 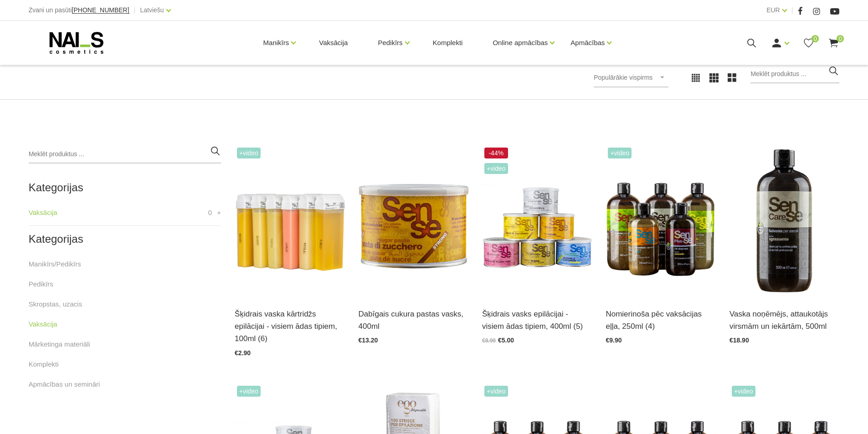 I want to click on a: Nomierinoša pēc vaksācijas eļļa, 250ml (4), so click(x=660, y=320).